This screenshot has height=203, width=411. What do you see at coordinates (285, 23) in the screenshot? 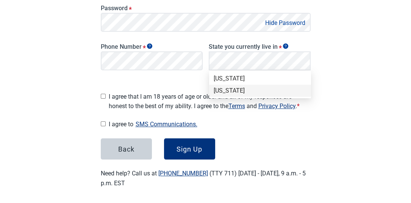
I see `button: Hide Password` at bounding box center [285, 23].